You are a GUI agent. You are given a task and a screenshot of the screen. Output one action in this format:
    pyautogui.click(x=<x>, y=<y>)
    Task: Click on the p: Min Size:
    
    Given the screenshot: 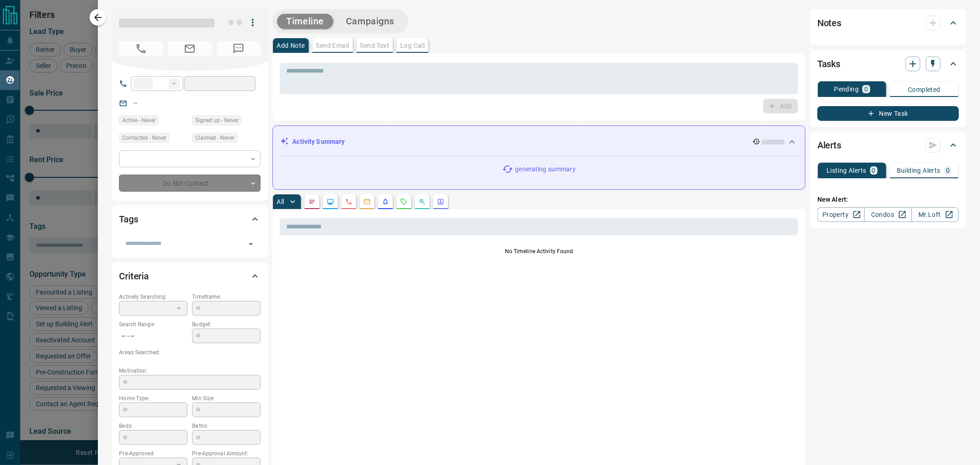 What is the action you would take?
    pyautogui.click(x=226, y=399)
    